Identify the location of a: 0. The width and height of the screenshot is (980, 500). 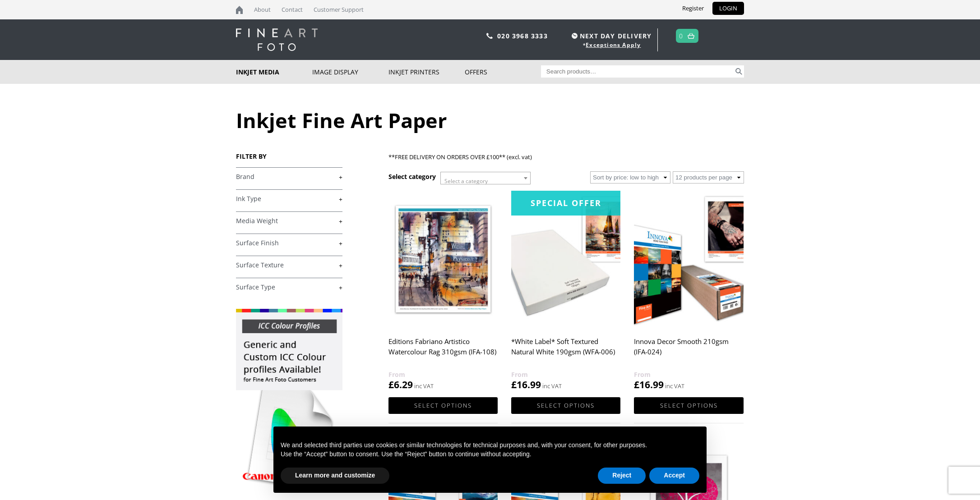
(681, 36).